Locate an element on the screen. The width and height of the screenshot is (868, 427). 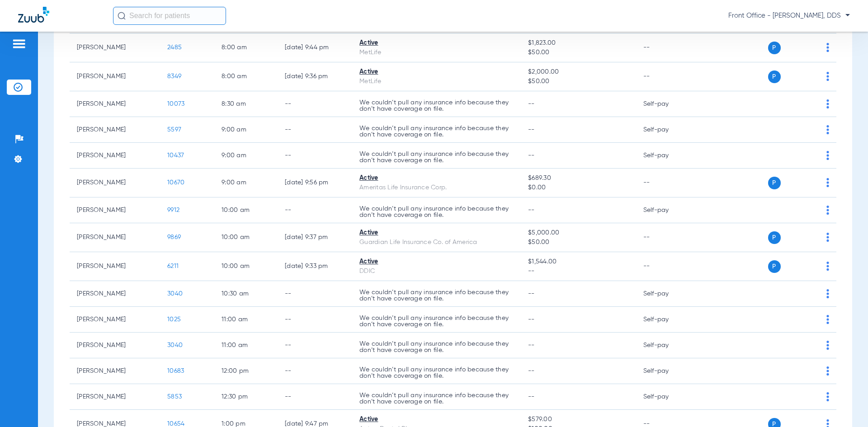
span: 1025 is located at coordinates (174, 319).